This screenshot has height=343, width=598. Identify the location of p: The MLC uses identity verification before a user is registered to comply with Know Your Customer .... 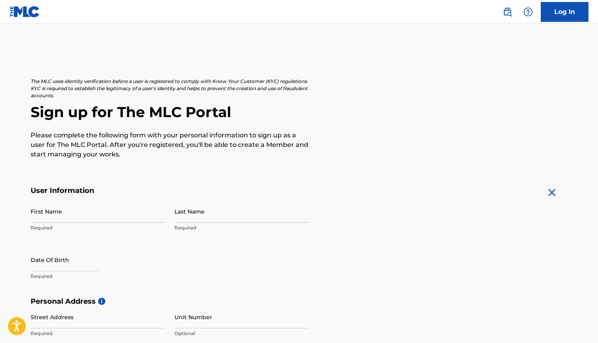
(170, 89).